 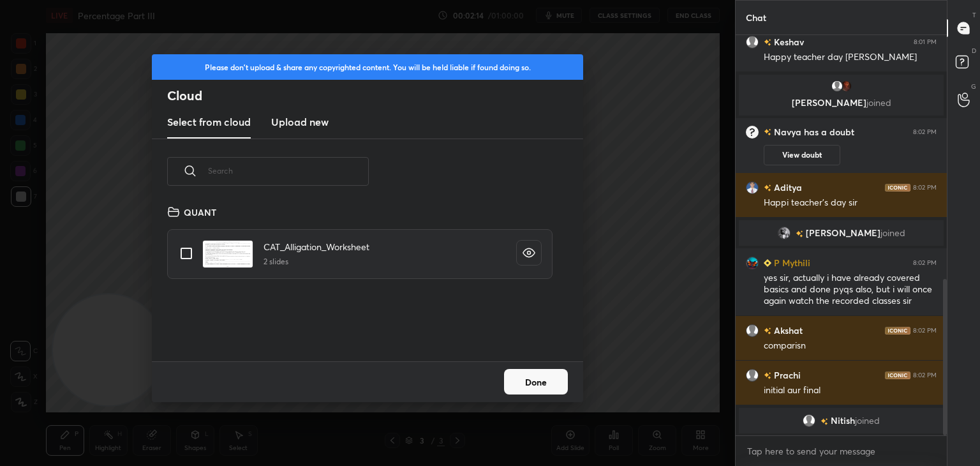 What do you see at coordinates (784, 233) in the screenshot?
I see `img: 7db24619b17d4e8cb72bb977f3211909.jpg` at bounding box center [784, 233].